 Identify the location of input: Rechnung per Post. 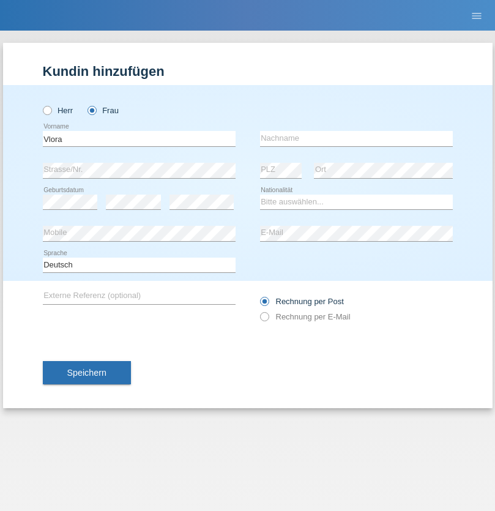
(264, 304).